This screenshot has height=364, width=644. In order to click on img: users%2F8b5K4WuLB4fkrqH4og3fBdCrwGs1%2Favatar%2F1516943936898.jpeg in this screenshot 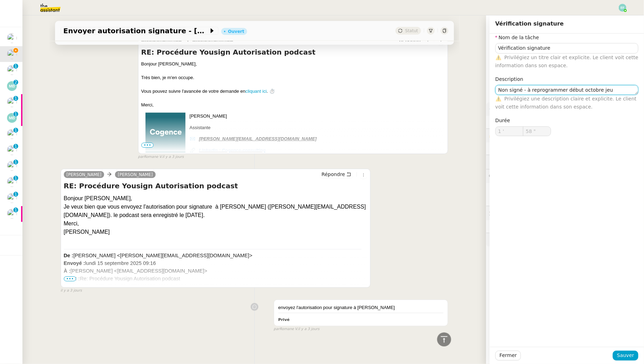, I will do `click(12, 102)`.